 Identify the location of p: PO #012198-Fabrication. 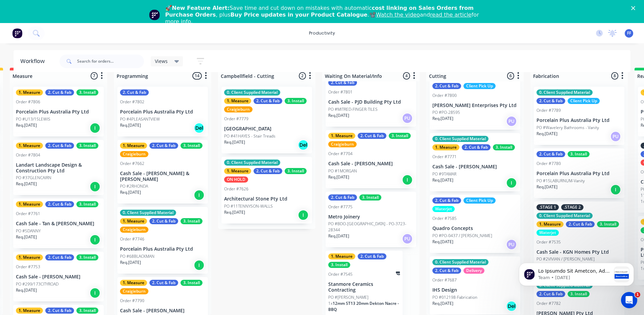
(454, 297).